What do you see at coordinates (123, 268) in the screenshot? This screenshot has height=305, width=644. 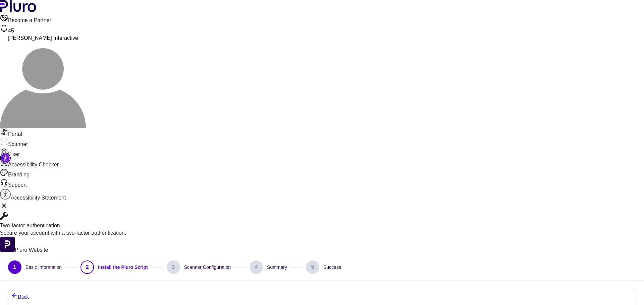 I see `div: Install the Pluro Script` at bounding box center [123, 268].